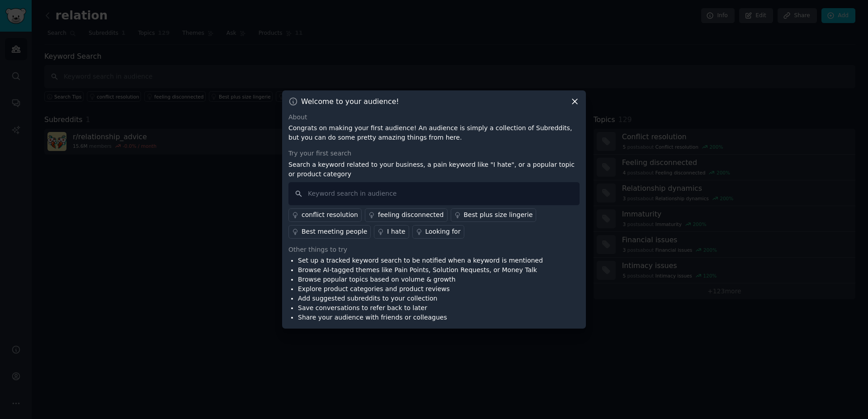  What do you see at coordinates (420, 308) in the screenshot?
I see `li: Save conversations to refer back to later` at bounding box center [420, 308].